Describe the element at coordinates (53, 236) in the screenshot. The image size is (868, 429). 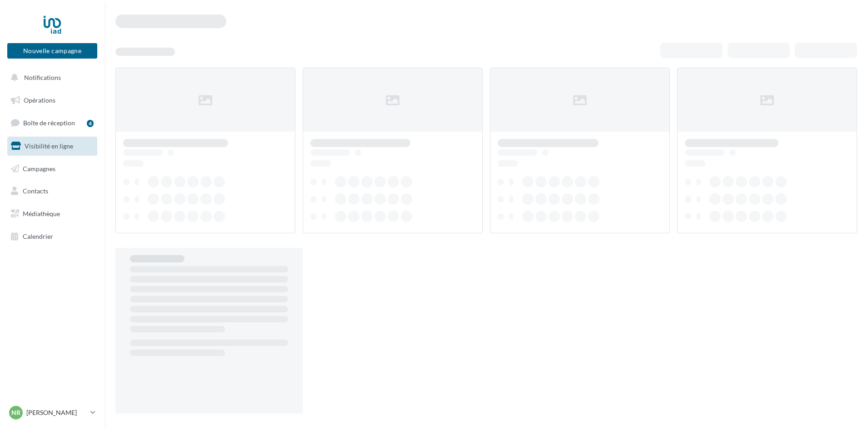
I see `a: Calendrier` at that location.